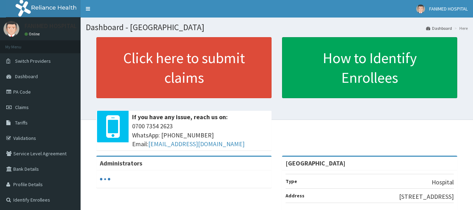  I want to click on p: Hospital, so click(442, 182).